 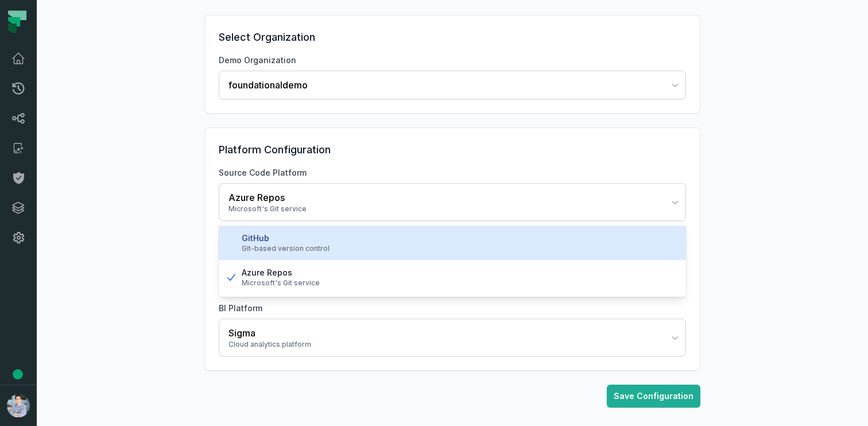 What do you see at coordinates (459, 249) in the screenshot?
I see `div: Git-based version control` at bounding box center [459, 249].